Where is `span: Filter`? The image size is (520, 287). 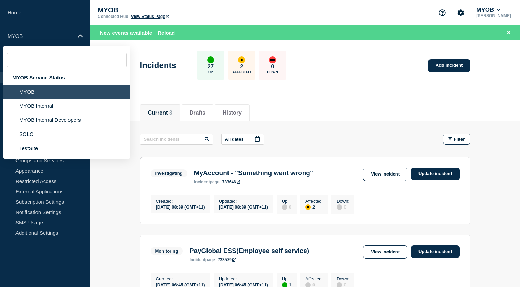 span: Filter is located at coordinates (459, 139).